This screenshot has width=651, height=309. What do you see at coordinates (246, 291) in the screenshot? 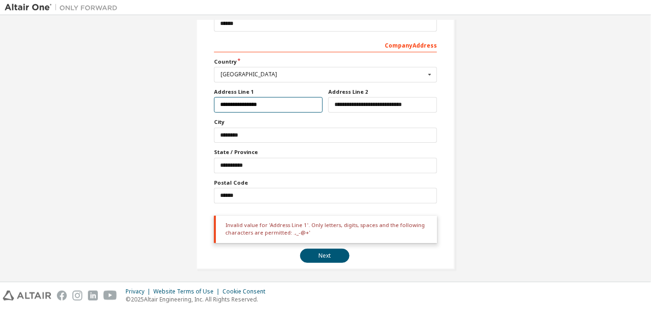
I see `div: Cookie Consent` at bounding box center [246, 291].